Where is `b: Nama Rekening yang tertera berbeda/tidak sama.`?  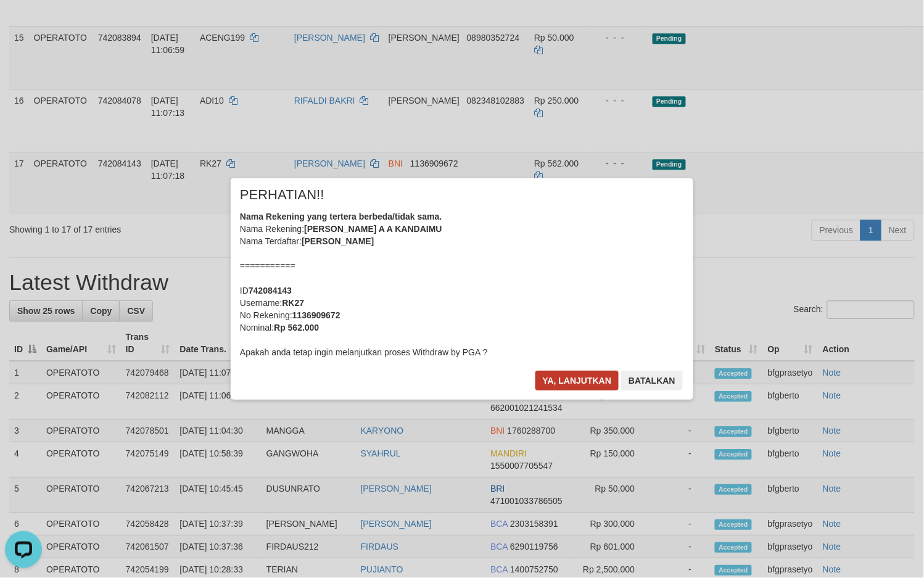
b: Nama Rekening yang tertera berbeda/tidak sama. is located at coordinates (341, 217).